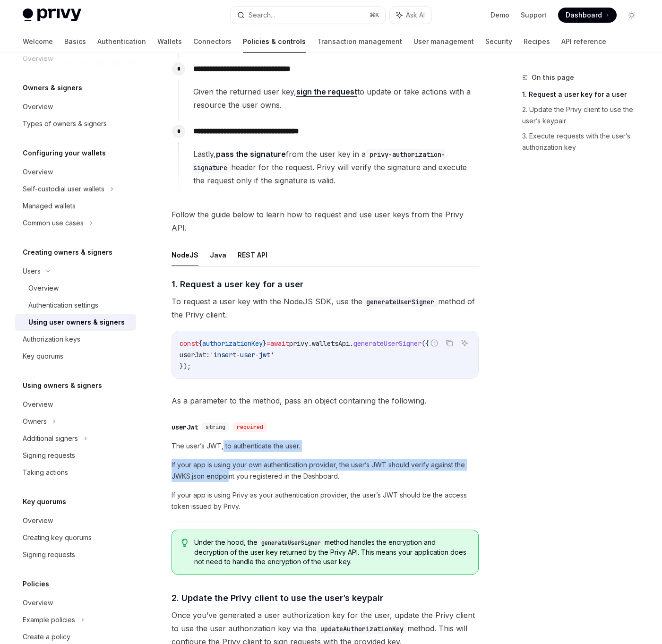 This screenshot has width=662, height=644. Describe the element at coordinates (68, 252) in the screenshot. I see `h5: Creating owners & signers` at that location.